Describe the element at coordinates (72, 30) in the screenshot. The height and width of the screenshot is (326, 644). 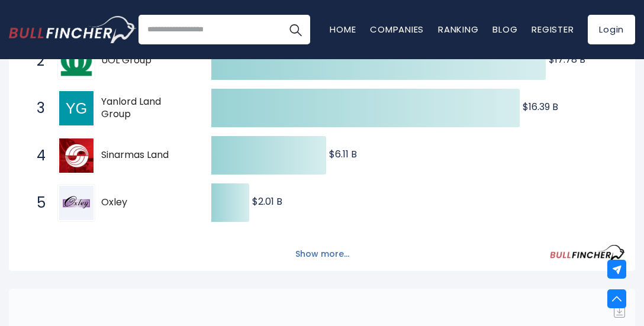
I see `a: Go to homepage` at that location.